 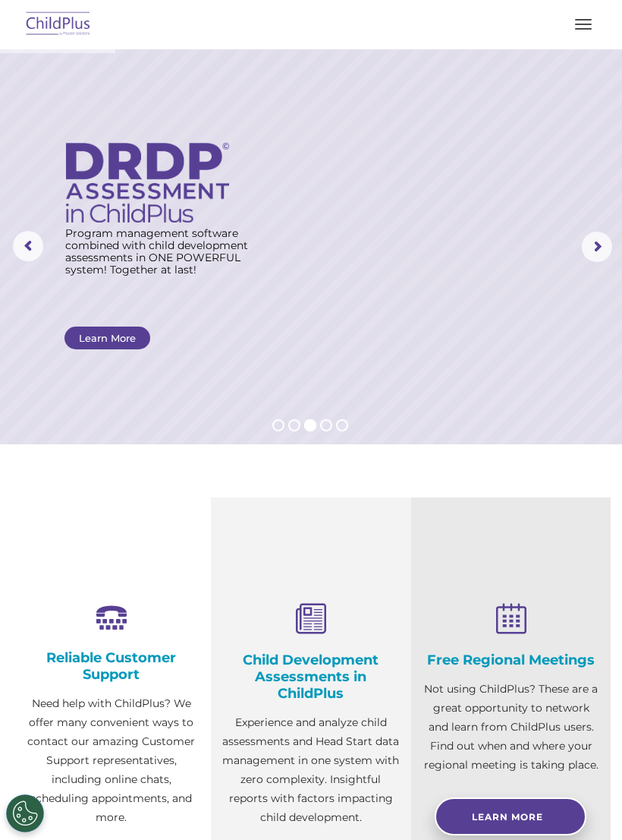 I want to click on span: Learn More, so click(x=507, y=816).